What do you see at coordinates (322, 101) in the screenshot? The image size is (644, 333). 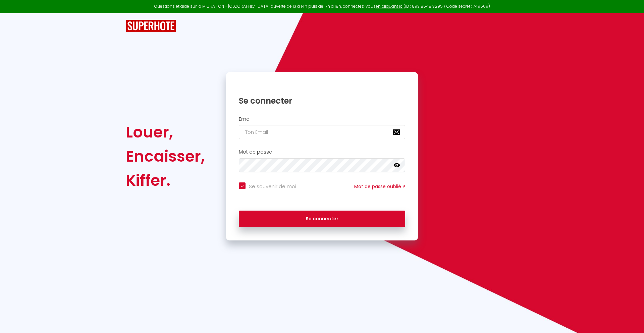 I see `h1: Se connecter` at bounding box center [322, 101].